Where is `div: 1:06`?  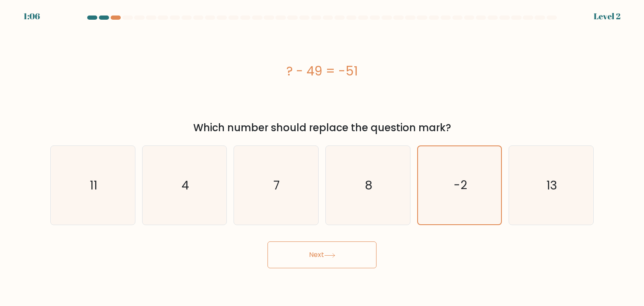 div: 1:06 is located at coordinates (32, 16).